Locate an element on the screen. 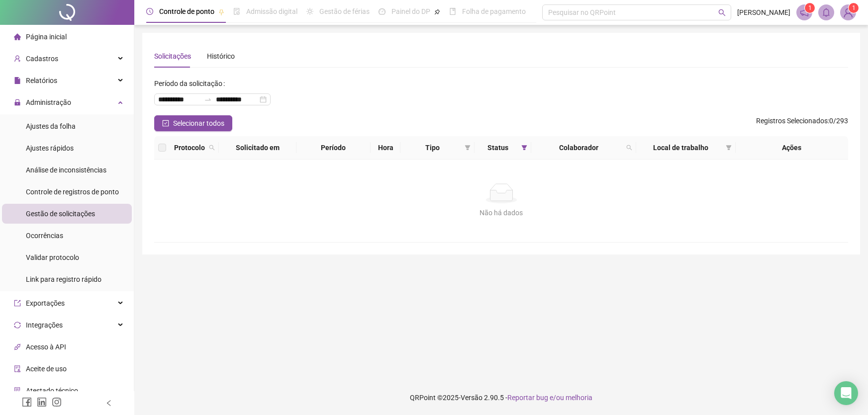 The width and height of the screenshot is (868, 415). div: Ações is located at coordinates (792, 148).